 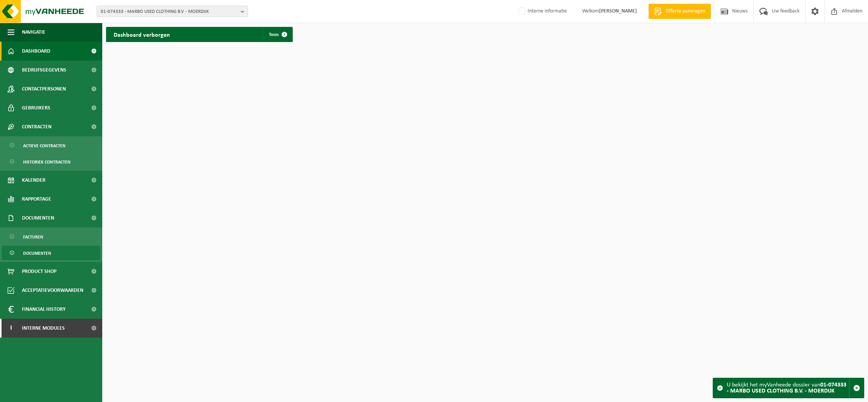 What do you see at coordinates (142, 34) in the screenshot?
I see `h2: Dashboard verborgen` at bounding box center [142, 34].